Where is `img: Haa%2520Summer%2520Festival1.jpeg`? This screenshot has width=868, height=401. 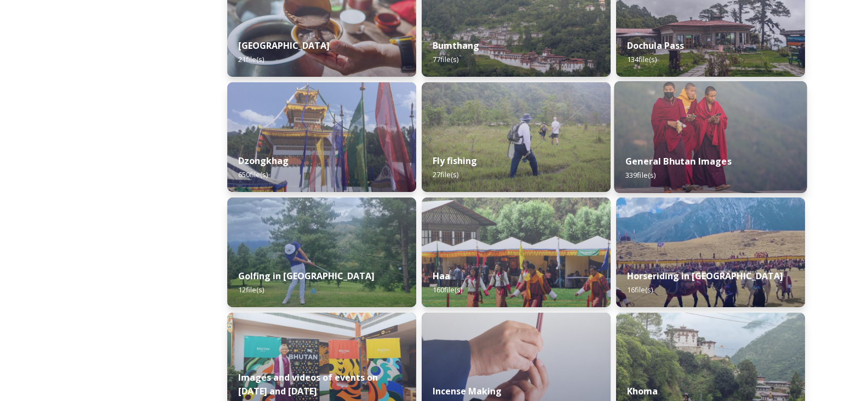
img: Haa%2520Summer%2520Festival1.jpeg is located at coordinates (516, 252).